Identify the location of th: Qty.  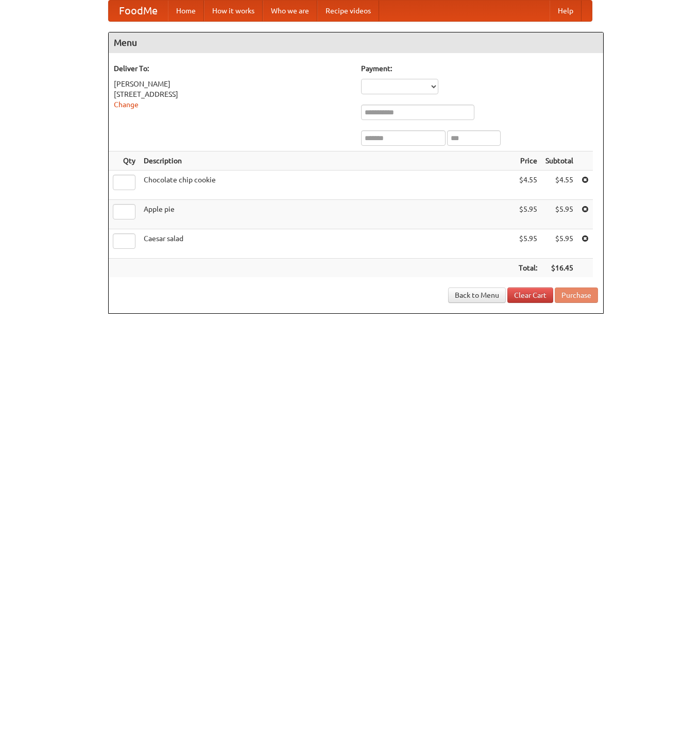
(124, 161).